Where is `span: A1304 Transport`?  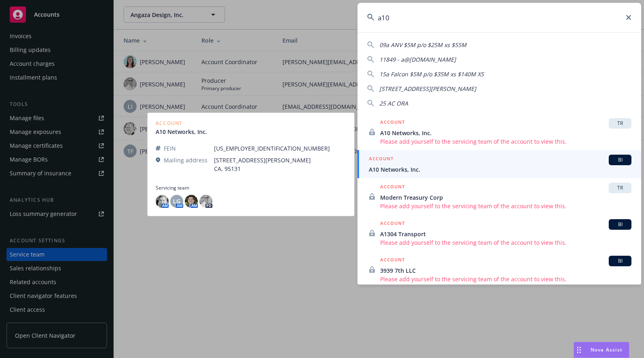 span: A1304 Transport is located at coordinates (505, 234).